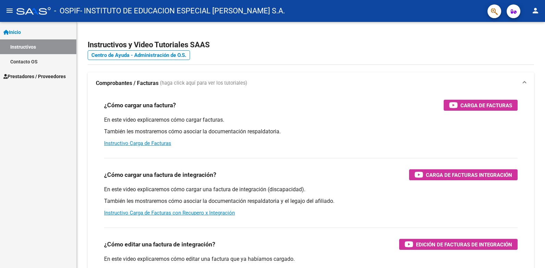 The image size is (545, 268). What do you see at coordinates (486, 105) in the screenshot?
I see `span: Carga de Facturas` at bounding box center [486, 105].